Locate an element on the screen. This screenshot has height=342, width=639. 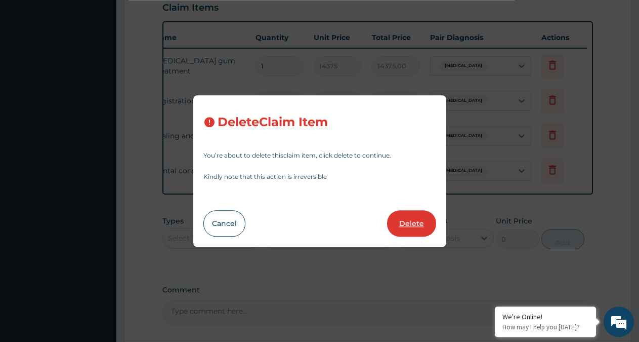
h3: Delete Claim Item is located at coordinates (273, 122).